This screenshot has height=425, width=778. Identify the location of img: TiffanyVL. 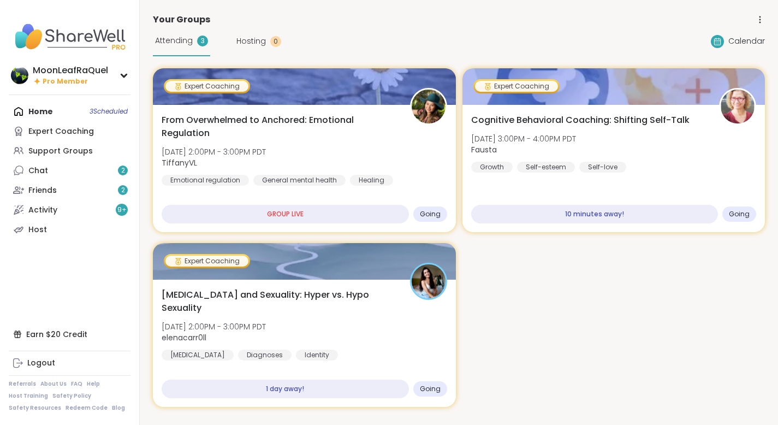
(429, 106).